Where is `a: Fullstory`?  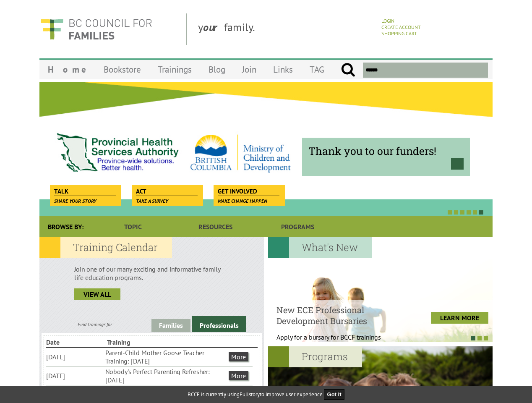
a: Fullstory is located at coordinates (250, 394).